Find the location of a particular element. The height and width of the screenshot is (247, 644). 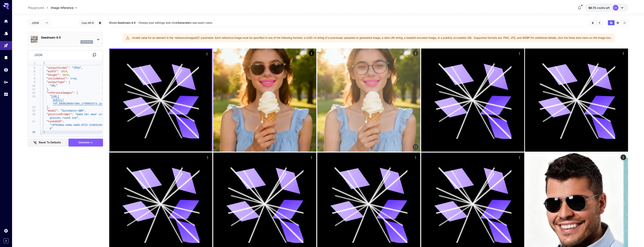

div: 12 is located at coordinates (32, 93).